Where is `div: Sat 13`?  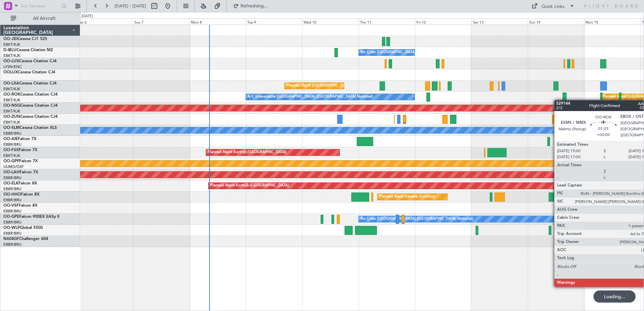
div: Sat 13 is located at coordinates (499, 21).